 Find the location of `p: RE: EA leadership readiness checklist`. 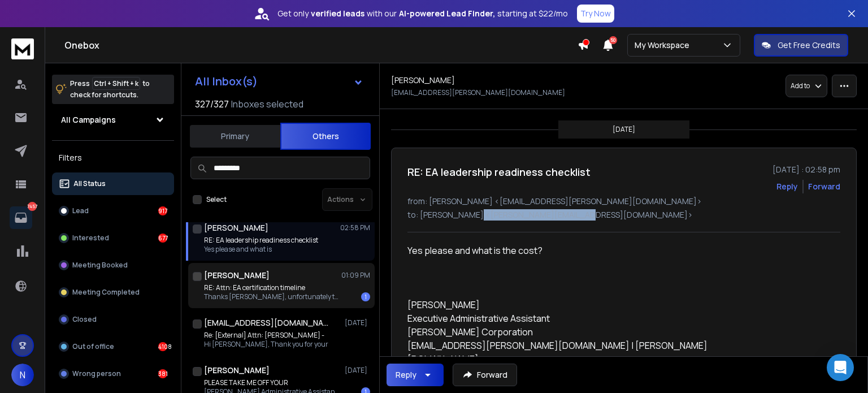

p: RE: EA leadership readiness checklist is located at coordinates (261, 240).